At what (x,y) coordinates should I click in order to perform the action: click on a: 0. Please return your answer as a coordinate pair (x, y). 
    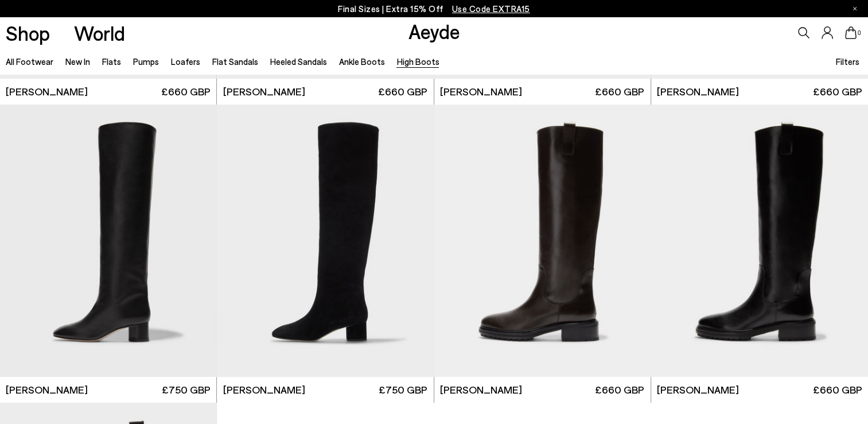
    Looking at the image, I should click on (850, 33).